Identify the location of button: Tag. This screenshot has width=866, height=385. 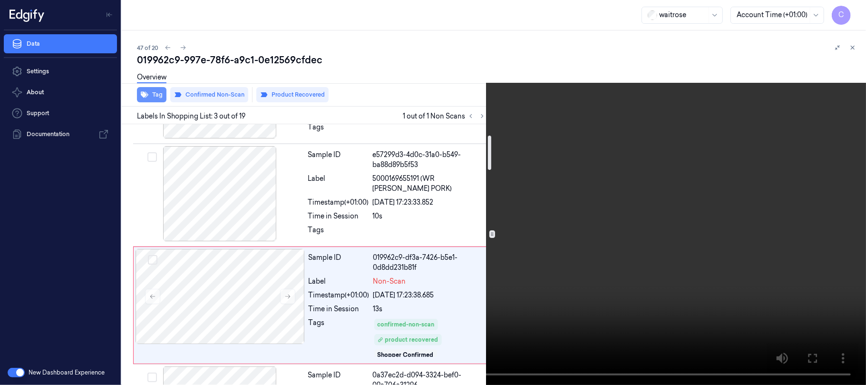
(152, 95).